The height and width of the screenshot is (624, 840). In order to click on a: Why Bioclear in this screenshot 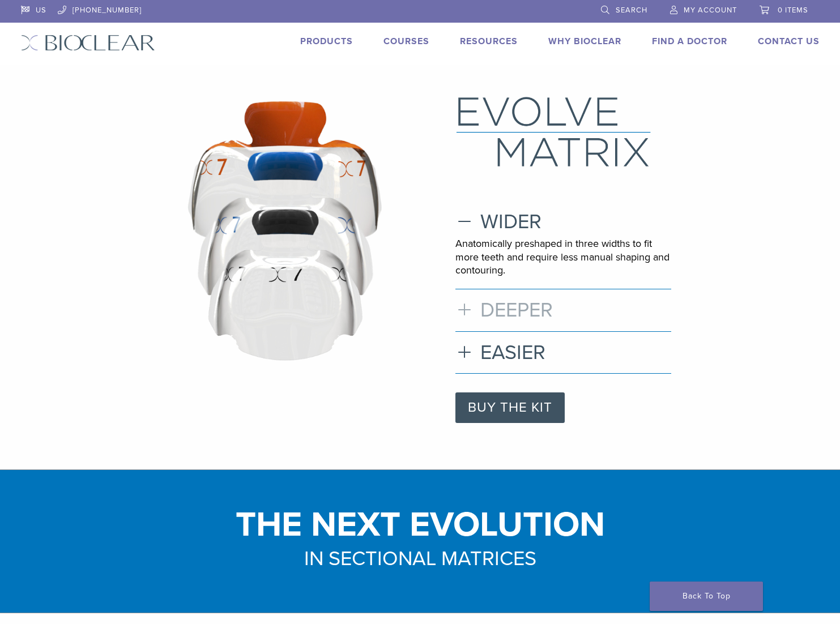, I will do `click(584, 42)`.